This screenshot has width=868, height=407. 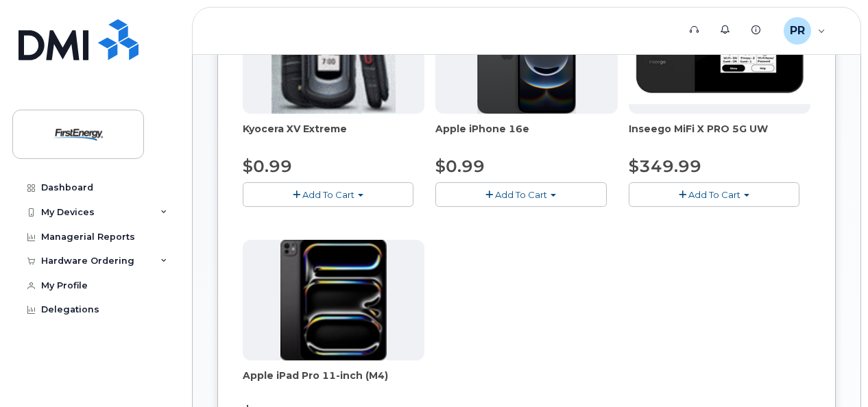 I want to click on div: Kyocera XV Extreme, so click(x=334, y=136).